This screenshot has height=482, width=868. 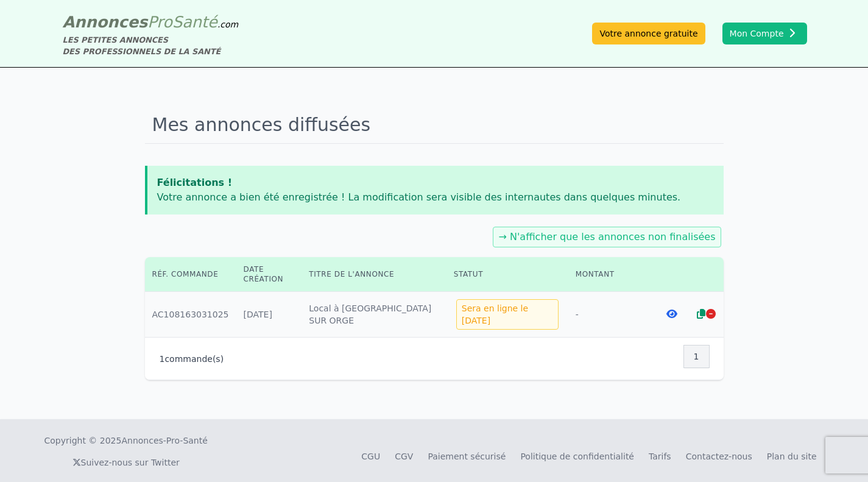 What do you see at coordinates (660, 457) in the screenshot?
I see `a: Tarifs` at bounding box center [660, 457].